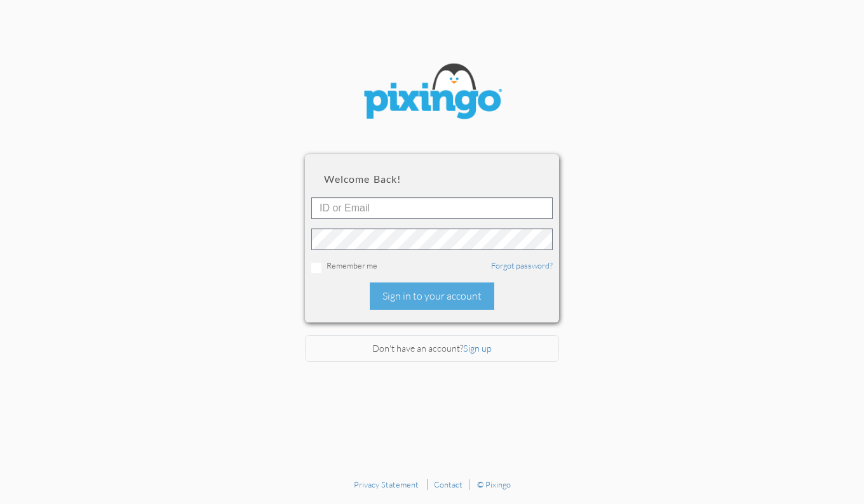 This screenshot has height=504, width=864. Describe the element at coordinates (522, 265) in the screenshot. I see `a: Forgot password?` at that location.